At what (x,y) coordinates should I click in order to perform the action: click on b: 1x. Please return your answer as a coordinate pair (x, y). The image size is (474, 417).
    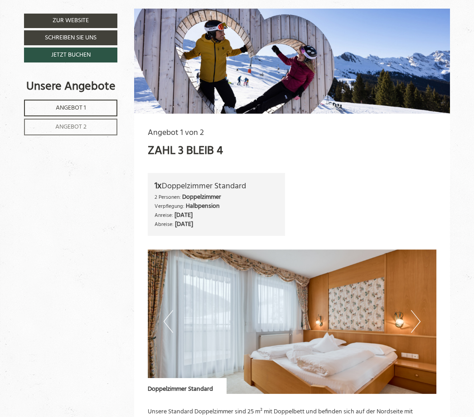
    Looking at the image, I should click on (158, 186).